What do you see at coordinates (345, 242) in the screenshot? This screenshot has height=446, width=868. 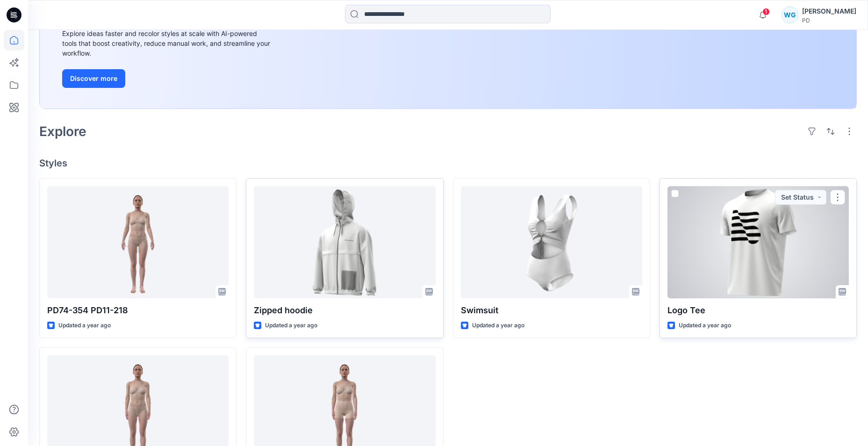 I see `a: Zipped hoodie` at bounding box center [345, 242].